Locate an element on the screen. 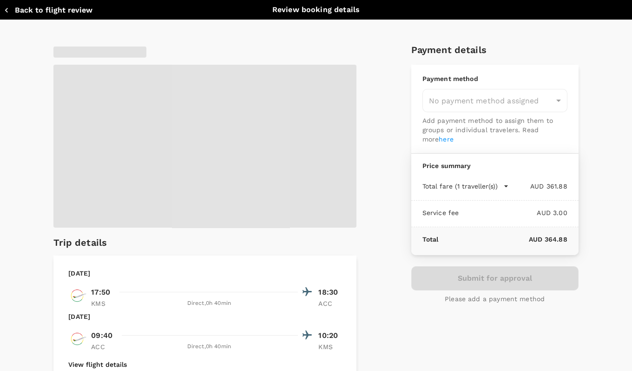 The height and width of the screenshot is (371, 632). p: Review booking details is located at coordinates (316, 10).